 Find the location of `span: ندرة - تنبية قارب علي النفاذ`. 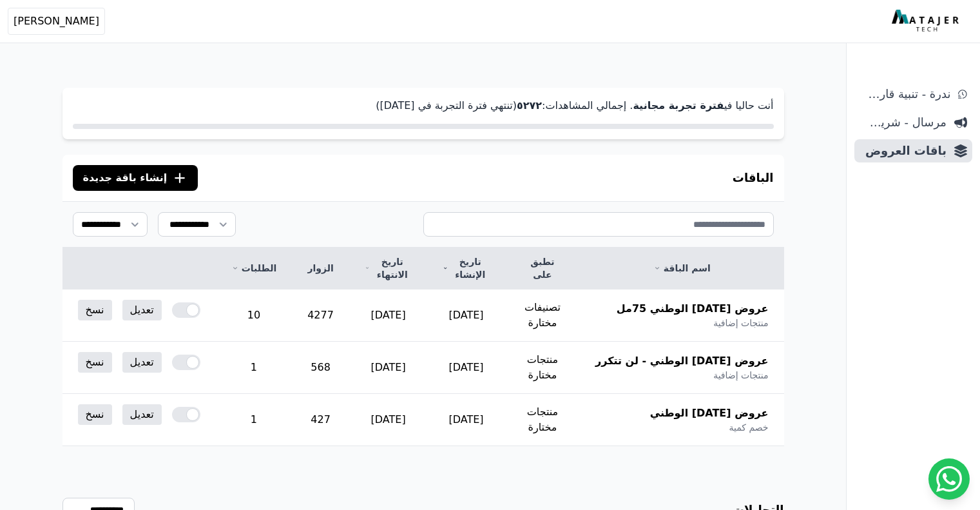

span: ندرة - تنبية قارب علي النفاذ is located at coordinates (905, 94).